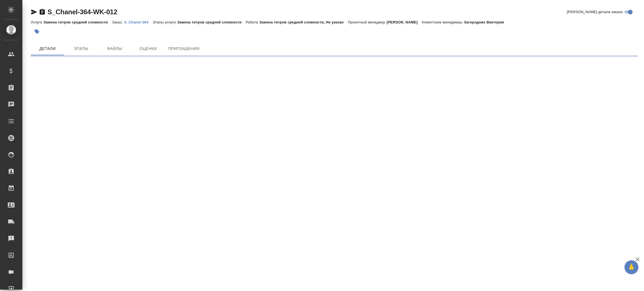 This screenshot has width=644, height=291. What do you see at coordinates (367, 22) in the screenshot?
I see `p: Проектный менеджер` at bounding box center [367, 22].